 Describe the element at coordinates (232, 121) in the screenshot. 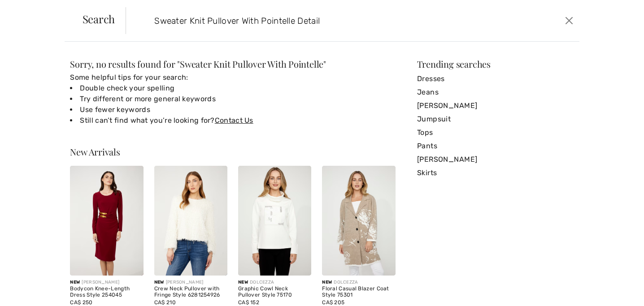

I see `li: Still can’t find what you’re looking for?` at that location.